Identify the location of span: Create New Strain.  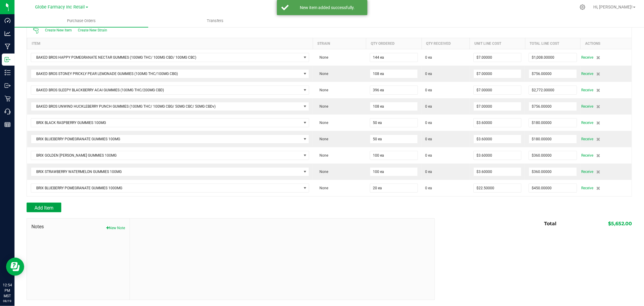
(92, 30).